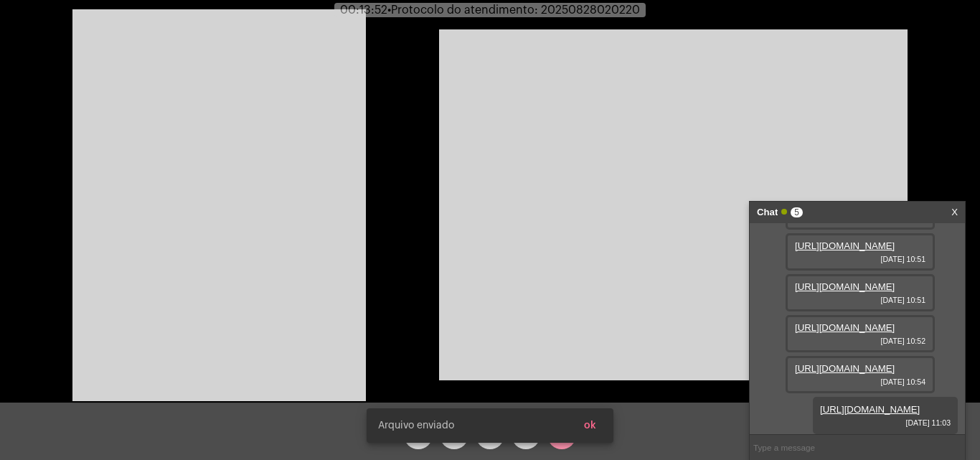  What do you see at coordinates (364, 10) in the screenshot?
I see `span: 00:13:52` at bounding box center [364, 10].